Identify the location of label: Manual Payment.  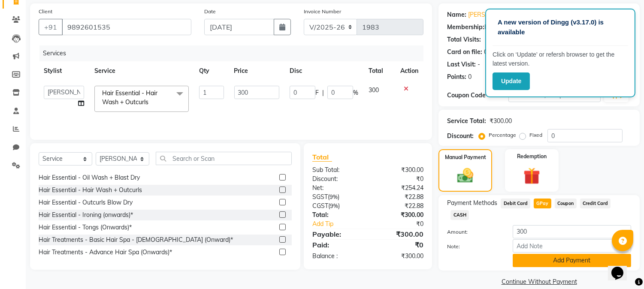
(465, 157).